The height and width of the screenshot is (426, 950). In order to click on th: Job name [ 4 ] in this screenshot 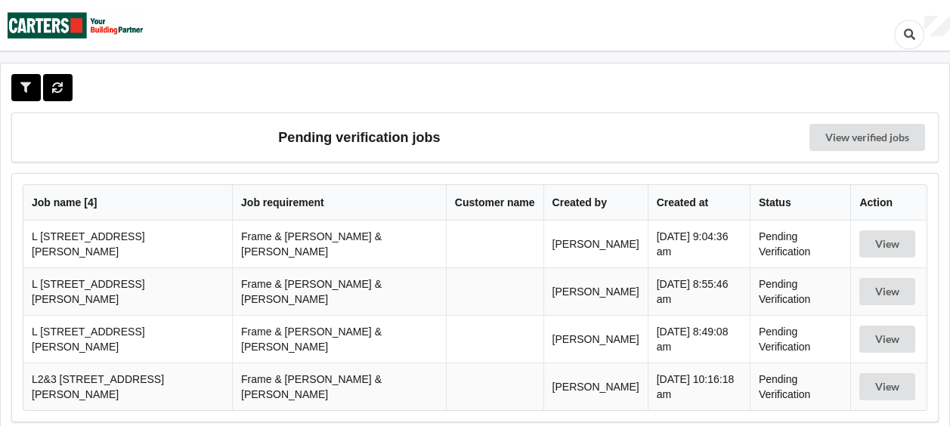, I will do `click(128, 203)`.